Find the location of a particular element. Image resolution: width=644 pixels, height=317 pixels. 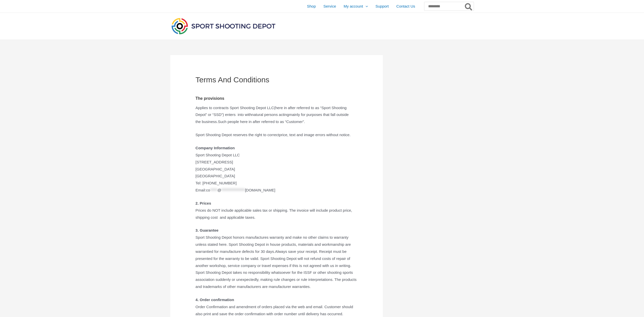

button: Search is located at coordinates (468, 6).